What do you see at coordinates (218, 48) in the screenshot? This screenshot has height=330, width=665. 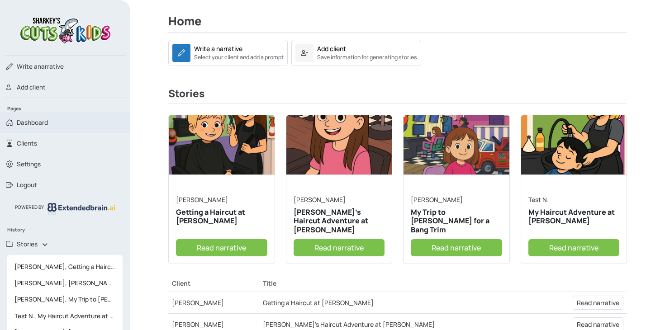 I see `div: Write a narrative` at bounding box center [218, 48].